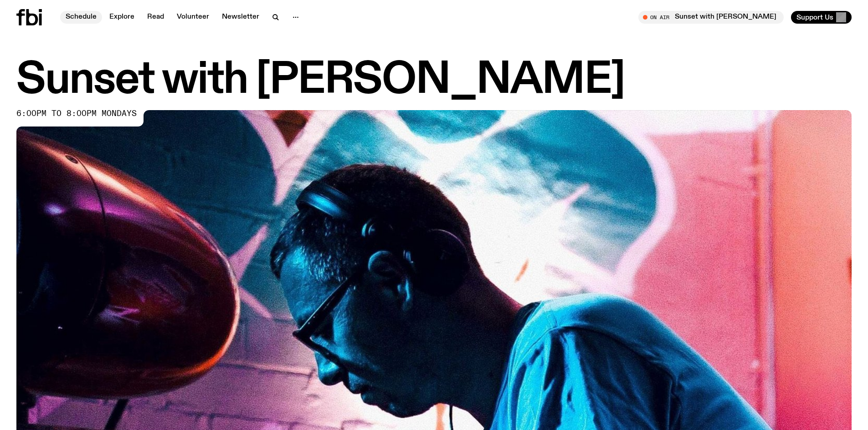 Image resolution: width=868 pixels, height=430 pixels. I want to click on a: Newsletter, so click(241, 17).